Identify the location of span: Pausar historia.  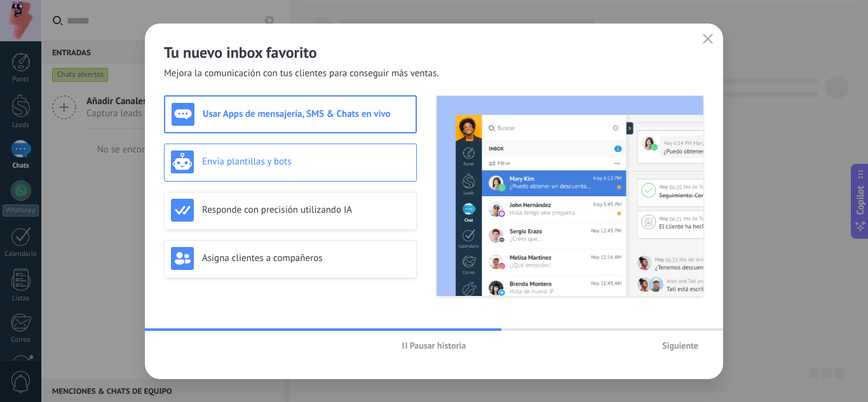
(438, 346).